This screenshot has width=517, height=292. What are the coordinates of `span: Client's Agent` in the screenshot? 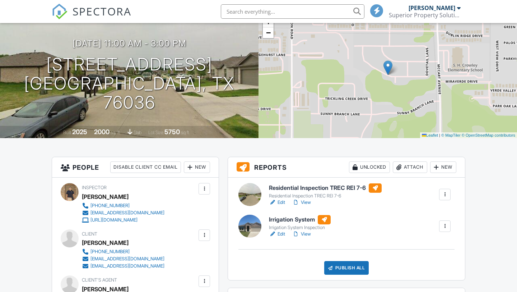 It's located at (99, 279).